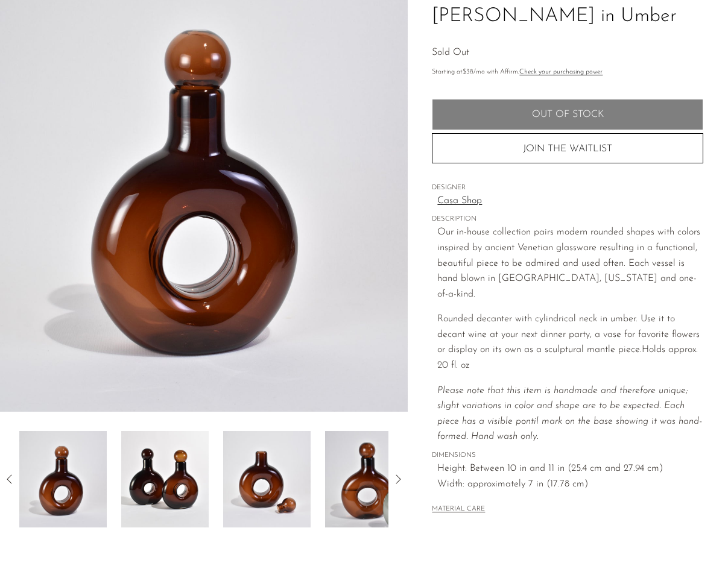 The image size is (728, 563). I want to click on span: DIMENSIONS, so click(567, 456).